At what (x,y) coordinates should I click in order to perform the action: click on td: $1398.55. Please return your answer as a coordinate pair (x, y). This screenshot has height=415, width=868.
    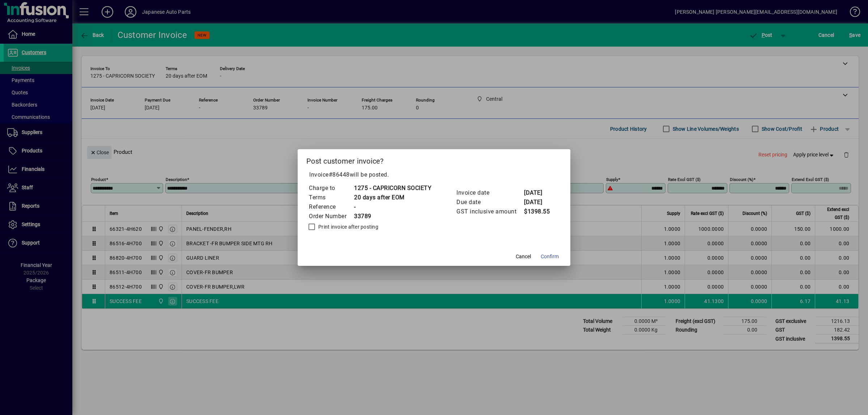
    Looking at the image, I should click on (539, 212).